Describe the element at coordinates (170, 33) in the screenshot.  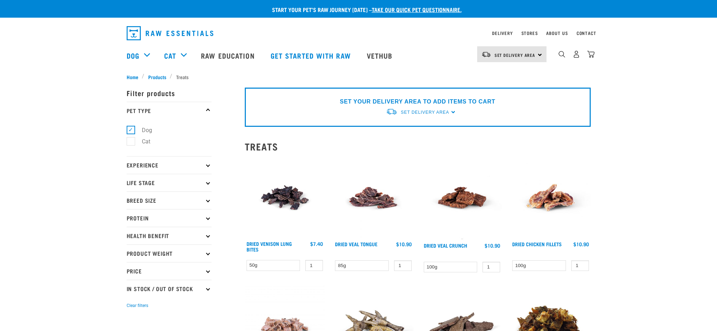
I see `img: Raw Essentials Logo` at that location.